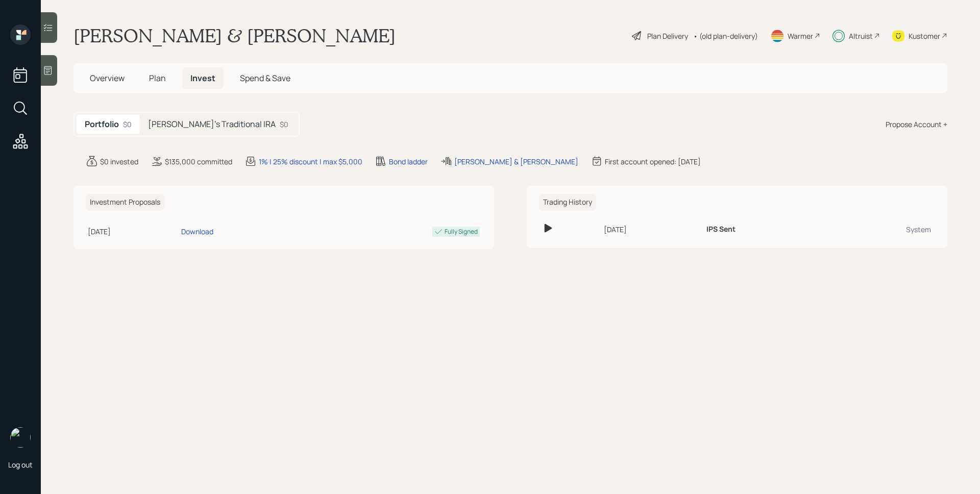 The image size is (980, 494). Describe the element at coordinates (20, 437) in the screenshot. I see `img: james-distasi-headshot.png` at that location.